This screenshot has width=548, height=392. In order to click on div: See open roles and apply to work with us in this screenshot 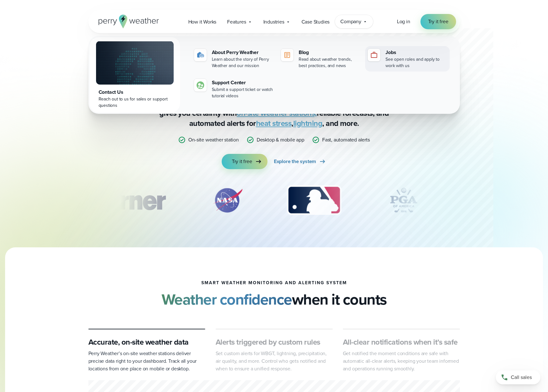, I will do `click(416, 63)`.